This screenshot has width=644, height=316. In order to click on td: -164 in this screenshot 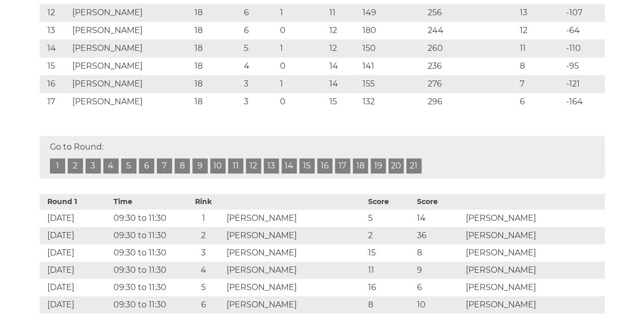, I will do `click(584, 102)`.